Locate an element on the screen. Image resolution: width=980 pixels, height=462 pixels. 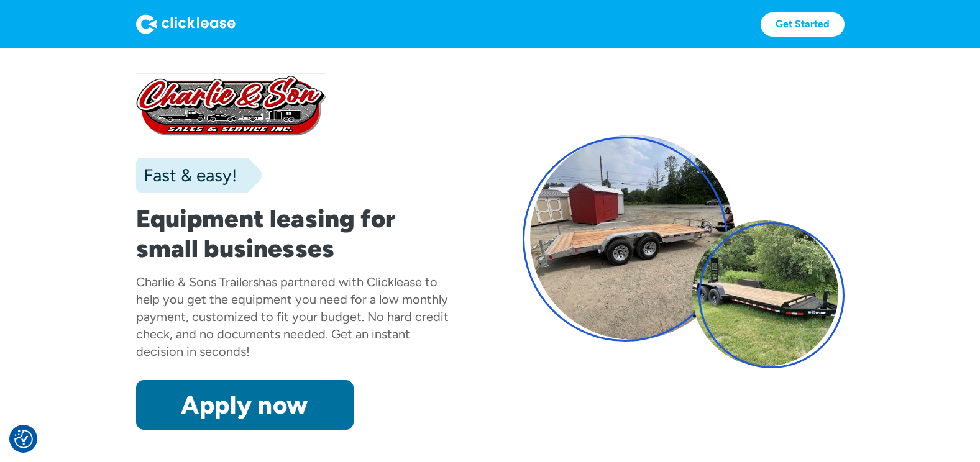
img: Revisit consent button is located at coordinates (24, 439).